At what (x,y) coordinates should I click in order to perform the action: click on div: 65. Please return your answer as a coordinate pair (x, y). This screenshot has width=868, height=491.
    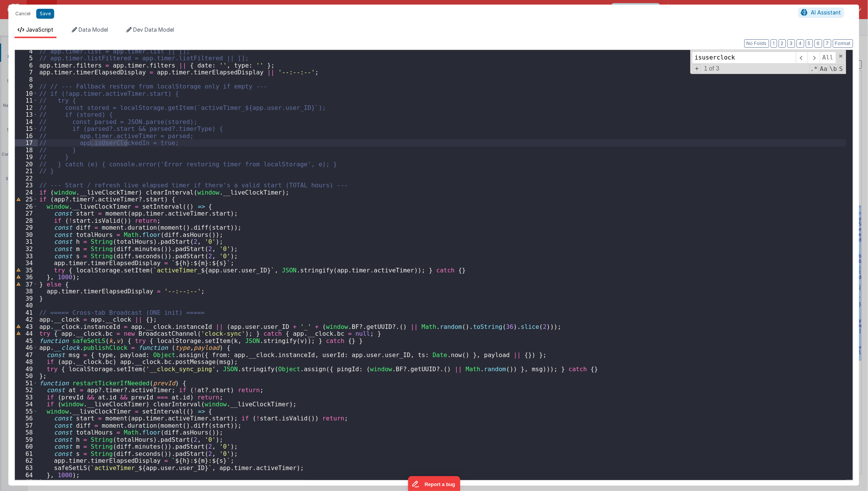
    Looking at the image, I should click on (26, 482).